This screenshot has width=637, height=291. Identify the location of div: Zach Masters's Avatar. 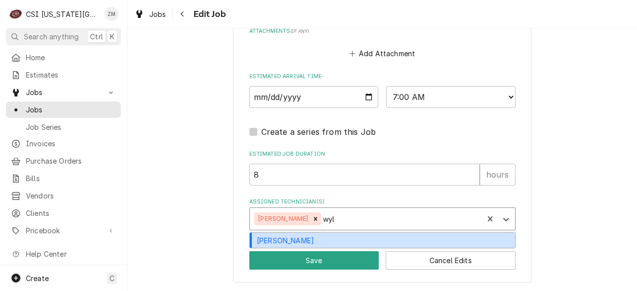
(112, 14).